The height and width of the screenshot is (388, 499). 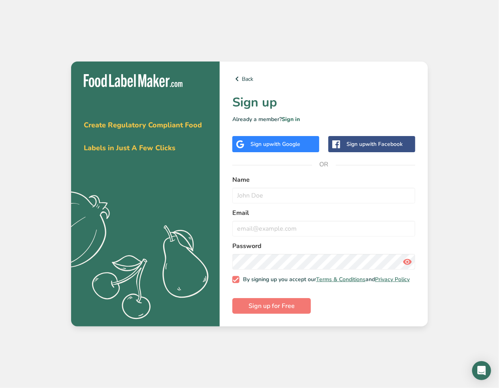 What do you see at coordinates (392, 279) in the screenshot?
I see `a: Privacy Policy` at bounding box center [392, 279].